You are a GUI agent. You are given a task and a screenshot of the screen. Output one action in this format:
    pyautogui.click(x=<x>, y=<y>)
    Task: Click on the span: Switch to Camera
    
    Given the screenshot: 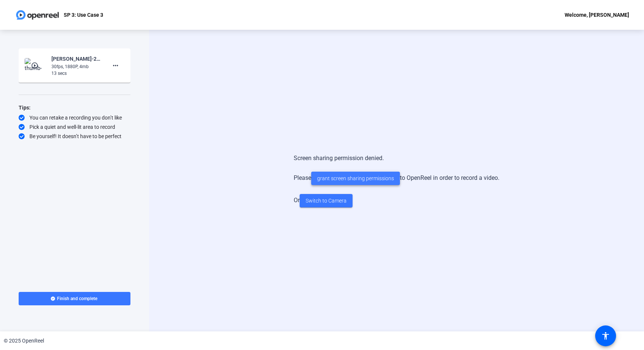 What is the action you would take?
    pyautogui.click(x=326, y=201)
    